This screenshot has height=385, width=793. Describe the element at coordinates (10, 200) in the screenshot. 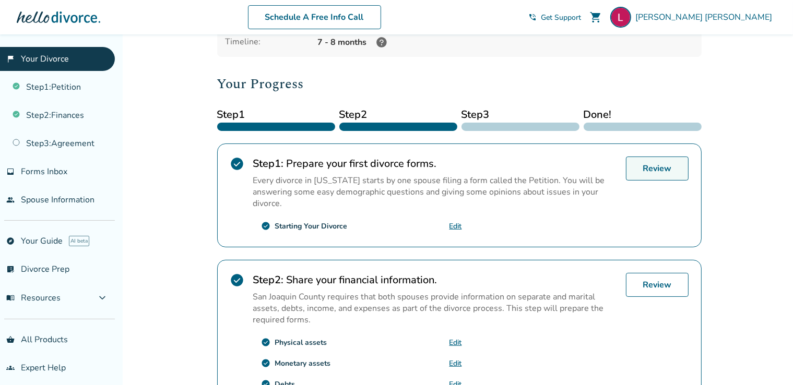

I see `span: people` at that location.